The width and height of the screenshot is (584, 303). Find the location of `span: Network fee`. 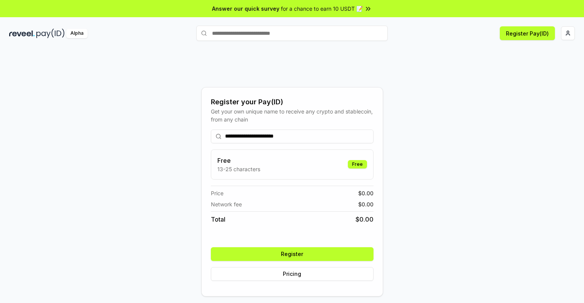

span: Network fee is located at coordinates (226, 204).